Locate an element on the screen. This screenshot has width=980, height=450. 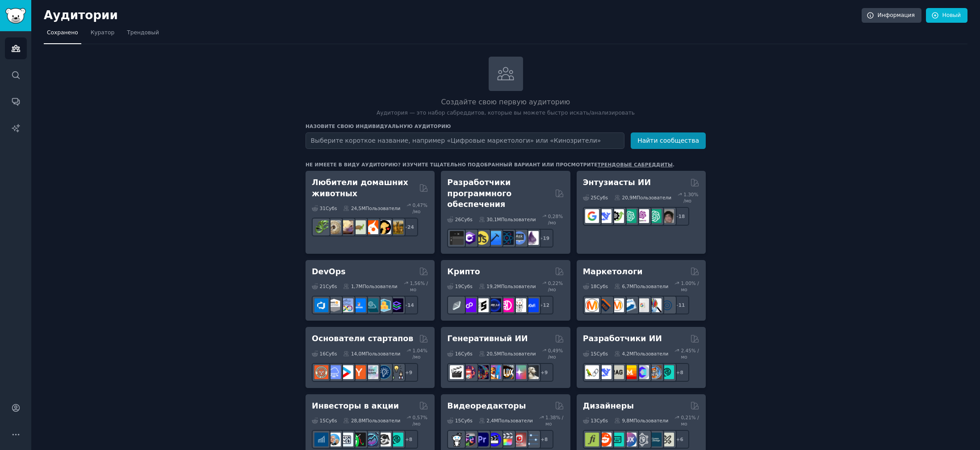
img: aws_cdk is located at coordinates (384, 305).